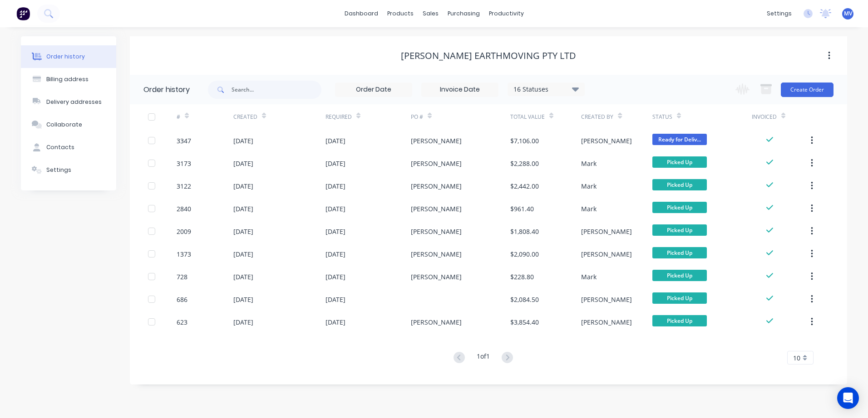 Image resolution: width=868 pixels, height=418 pixels. What do you see at coordinates (483, 358) in the screenshot?
I see `div: 1 of 1` at bounding box center [483, 358].